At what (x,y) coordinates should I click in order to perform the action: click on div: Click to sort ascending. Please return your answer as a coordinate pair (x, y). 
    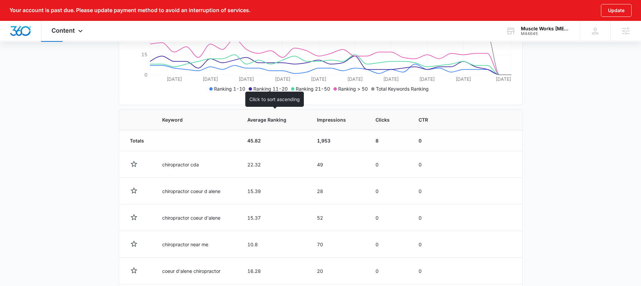
    Looking at the image, I should click on (275, 99).